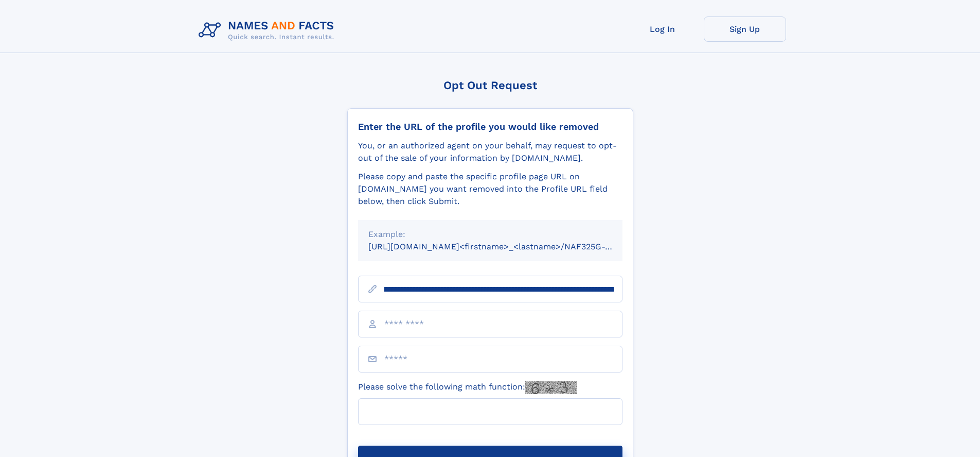 The image size is (980, 457). I want to click on div: Example:, so click(490, 234).